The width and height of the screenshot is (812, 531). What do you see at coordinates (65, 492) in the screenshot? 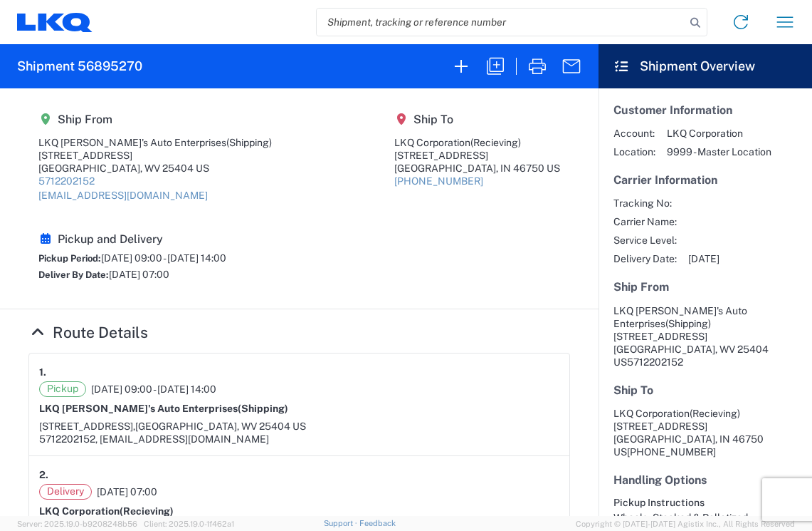
I see `span: Delivery` at bounding box center [65, 492].